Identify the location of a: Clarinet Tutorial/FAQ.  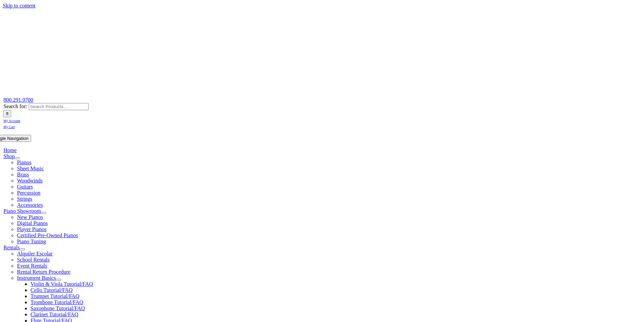
(55, 315).